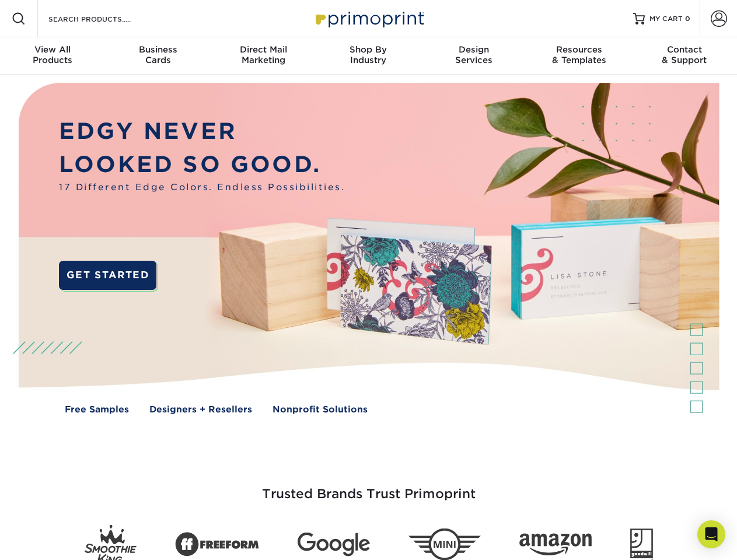 The image size is (737, 560). Describe the element at coordinates (202, 164) in the screenshot. I see `p: LOOKED SO GOOD.` at that location.